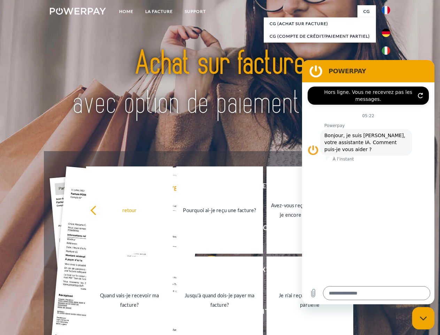 This screenshot has width=440, height=335. What do you see at coordinates (220, 83) in the screenshot?
I see `img: title-powerpay_fr.svg` at bounding box center [220, 83].